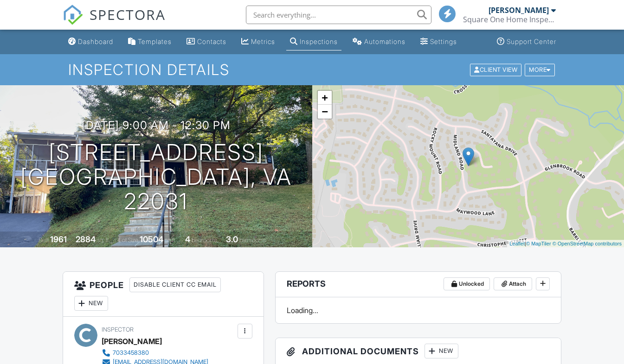 This screenshot has height=364, width=624. I want to click on a: Support Center, so click(526, 42).